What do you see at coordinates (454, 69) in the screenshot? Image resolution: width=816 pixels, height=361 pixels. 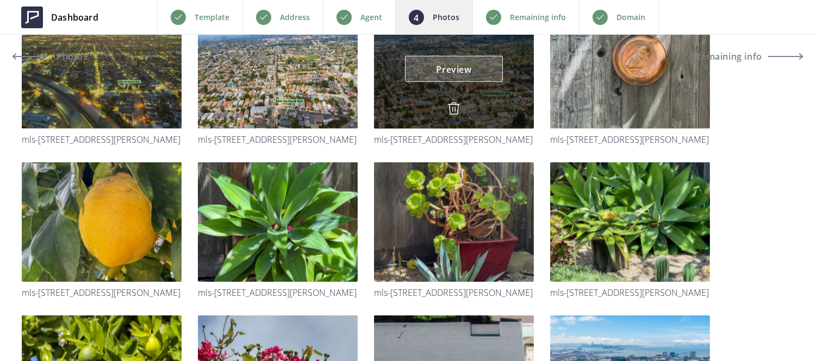 I see `a: Preview` at bounding box center [454, 69].